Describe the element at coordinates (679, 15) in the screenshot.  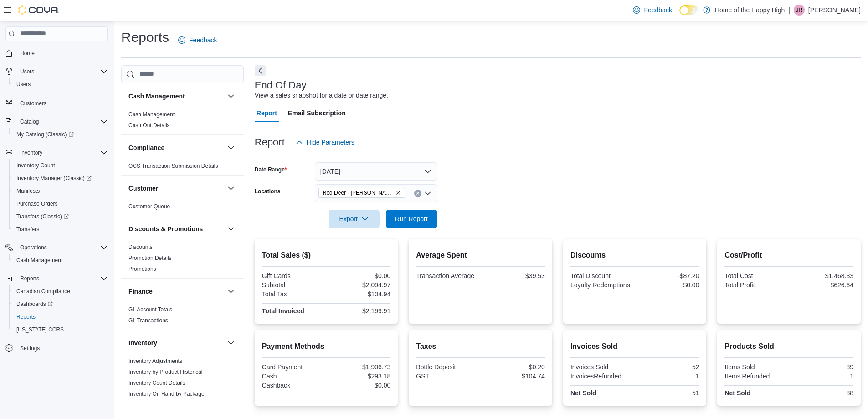
I see `span: Dark Mode` at that location.